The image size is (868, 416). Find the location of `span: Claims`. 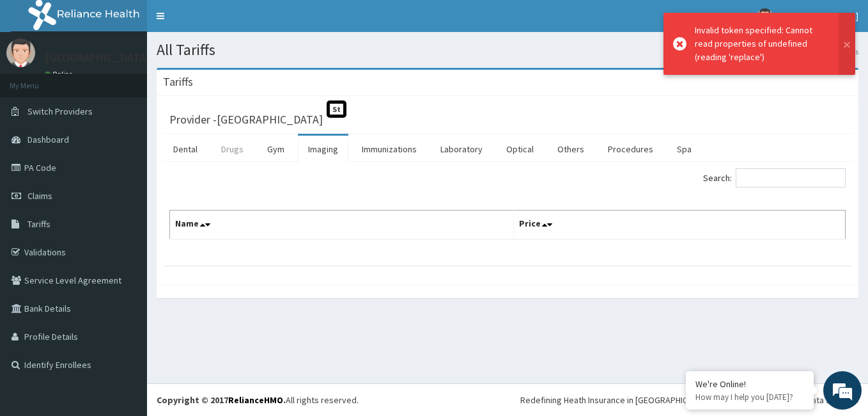

span: Claims is located at coordinates (40, 196).